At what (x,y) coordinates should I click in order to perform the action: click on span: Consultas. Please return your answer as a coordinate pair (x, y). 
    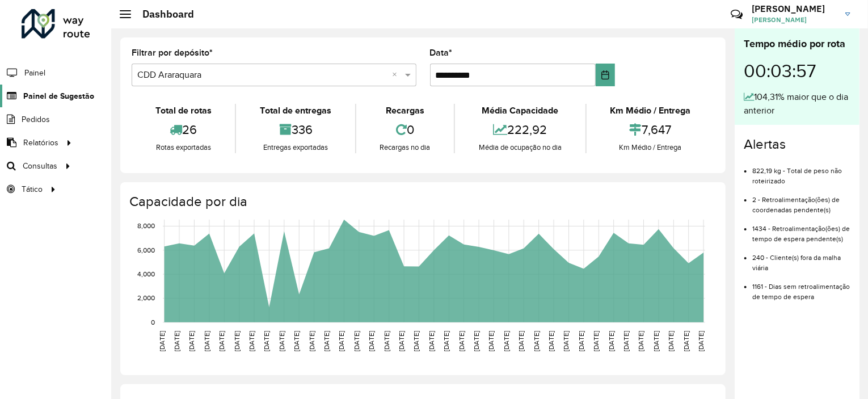
    Looking at the image, I should click on (40, 166).